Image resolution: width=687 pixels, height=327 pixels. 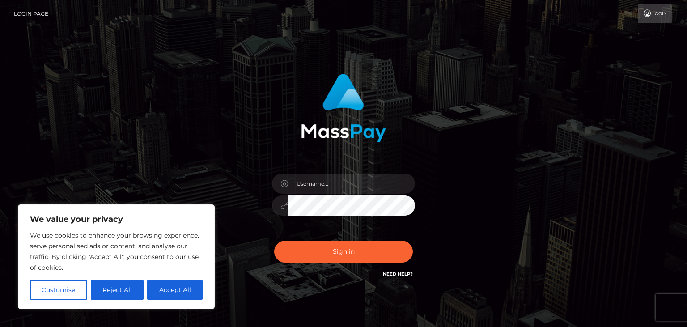 What do you see at coordinates (398, 274) in the screenshot?
I see `a: Need Help?` at bounding box center [398, 274].